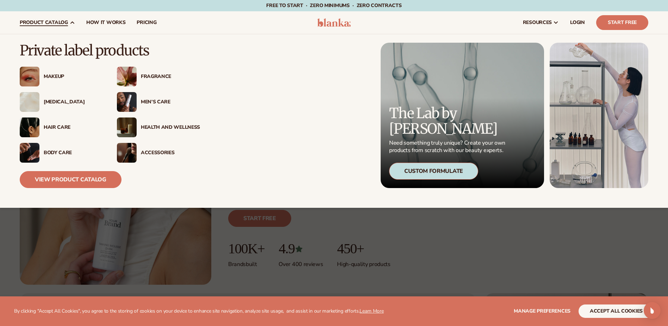 This screenshot has width=668, height=326. I want to click on span: resources, so click(538, 23).